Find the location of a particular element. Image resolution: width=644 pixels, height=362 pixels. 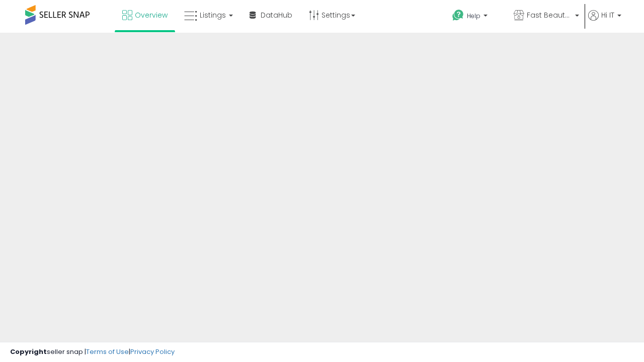

span: Listings is located at coordinates (213, 15).